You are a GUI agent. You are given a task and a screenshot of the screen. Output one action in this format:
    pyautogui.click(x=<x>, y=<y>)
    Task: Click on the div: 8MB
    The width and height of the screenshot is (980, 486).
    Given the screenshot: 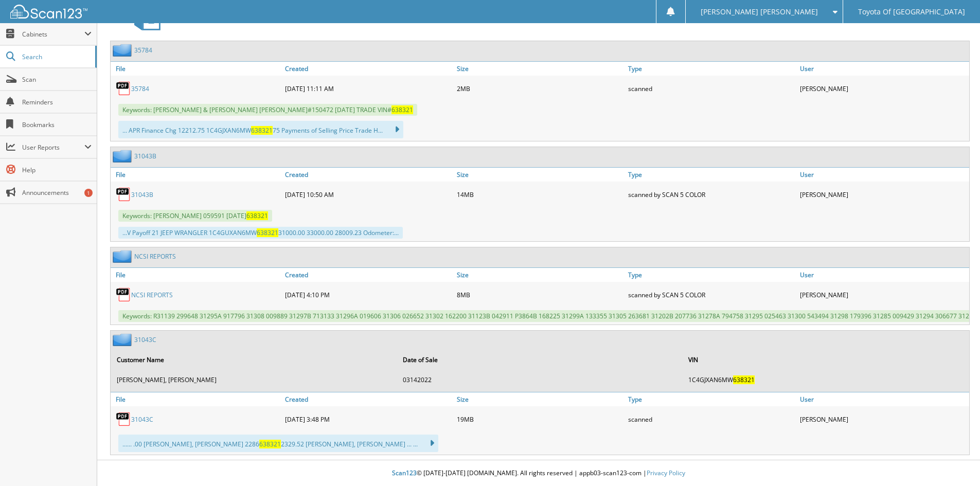 What is the action you would take?
    pyautogui.click(x=540, y=295)
    